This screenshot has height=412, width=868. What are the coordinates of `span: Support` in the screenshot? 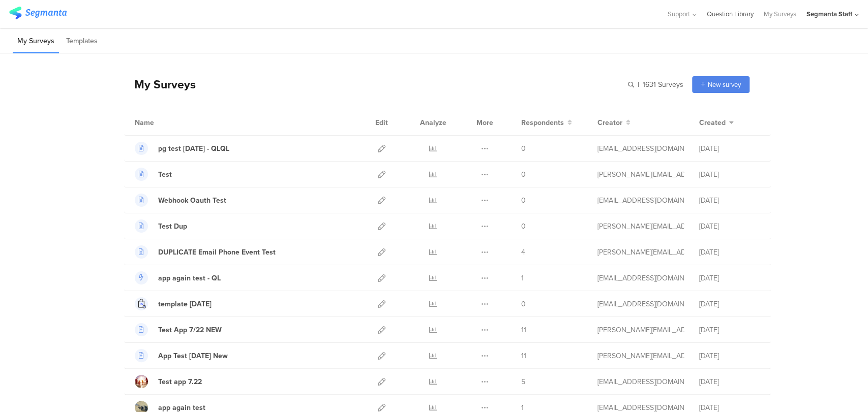 It's located at (679, 14).